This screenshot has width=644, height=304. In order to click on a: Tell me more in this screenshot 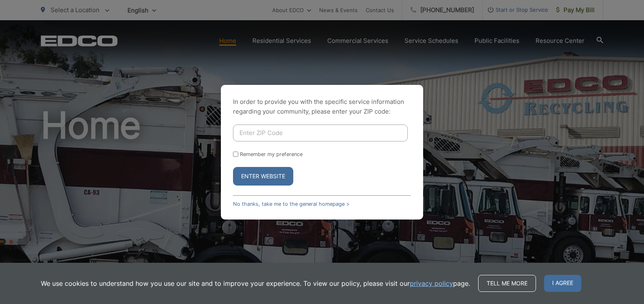, I will do `click(506, 283)`.